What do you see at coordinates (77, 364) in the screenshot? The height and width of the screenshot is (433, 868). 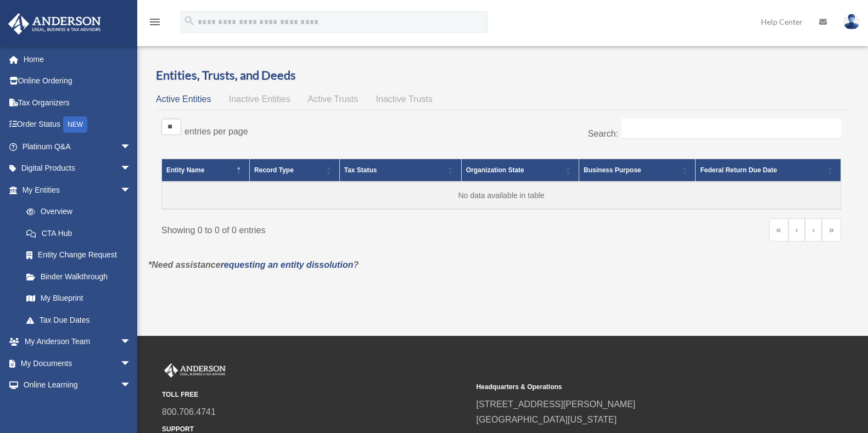 I see `a: My Documentsarrow_drop_down` at bounding box center [77, 364].